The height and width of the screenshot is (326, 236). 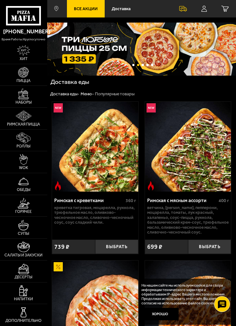 I want to click on a: Меню-, so click(x=87, y=94).